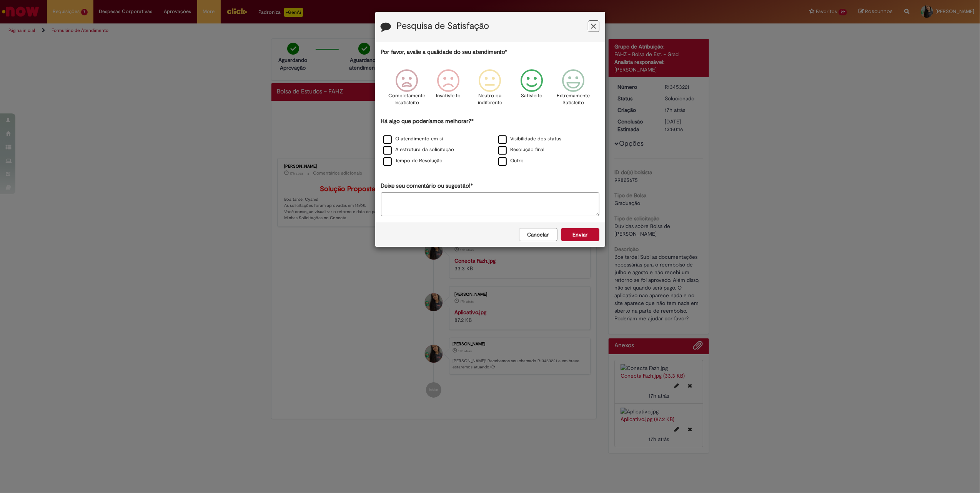  What do you see at coordinates (407, 99) in the screenshot?
I see `p: Completamente Insatisfeito` at bounding box center [407, 99].